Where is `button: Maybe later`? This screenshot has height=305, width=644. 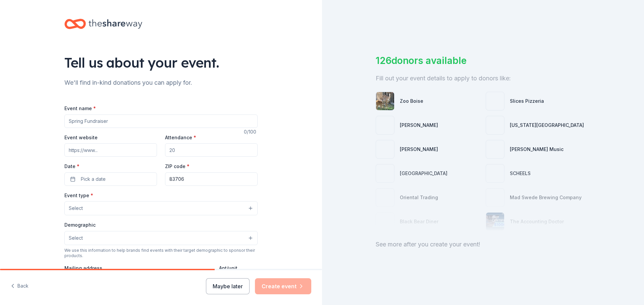
button: Maybe later is located at coordinates (228, 287).